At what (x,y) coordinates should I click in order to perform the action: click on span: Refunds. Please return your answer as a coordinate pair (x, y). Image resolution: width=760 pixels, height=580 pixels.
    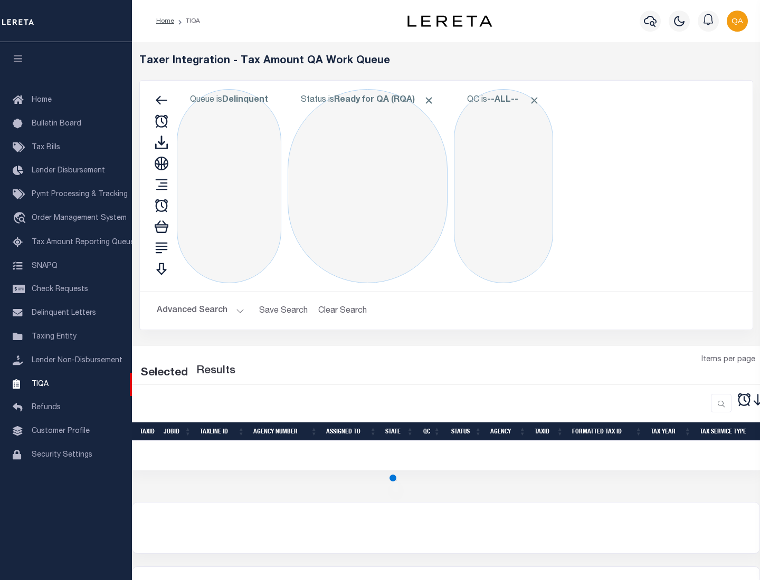
    Looking at the image, I should click on (46, 408).